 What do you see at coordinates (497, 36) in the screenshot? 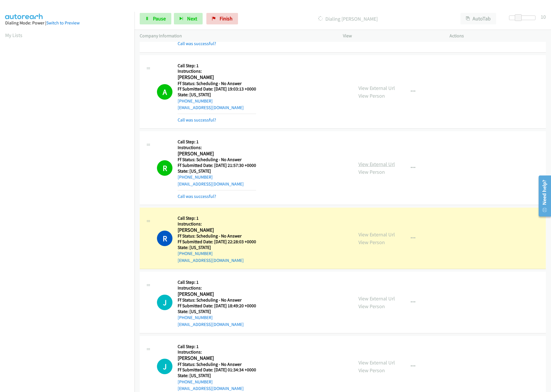
I see `p: Actions` at bounding box center [497, 36].